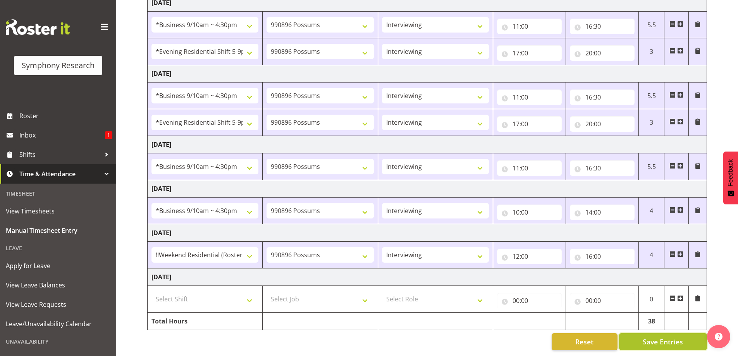  I want to click on img: Rosterit website logo, so click(38, 27).